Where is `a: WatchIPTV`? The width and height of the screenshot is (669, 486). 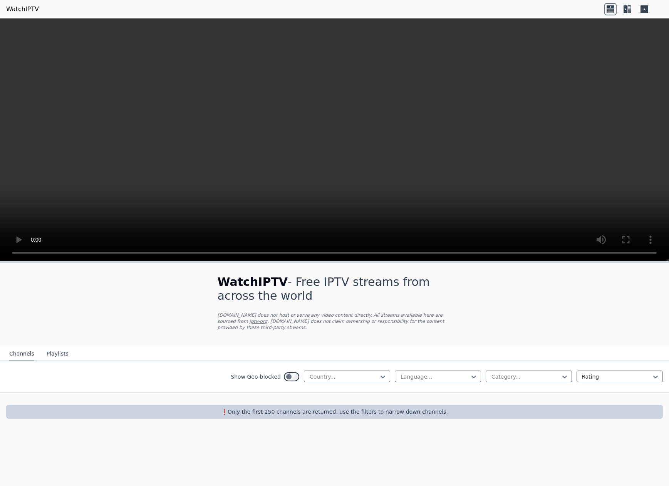 a: WatchIPTV is located at coordinates (22, 9).